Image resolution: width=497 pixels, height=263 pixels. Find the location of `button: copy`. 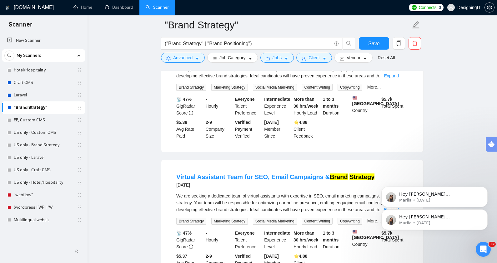

button: copy is located at coordinates (399, 43).